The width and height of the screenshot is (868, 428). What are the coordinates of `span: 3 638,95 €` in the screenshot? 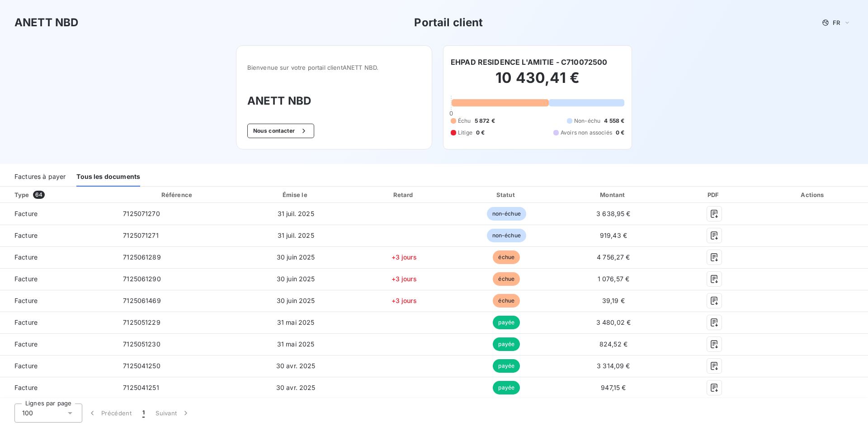 It's located at (613, 213).